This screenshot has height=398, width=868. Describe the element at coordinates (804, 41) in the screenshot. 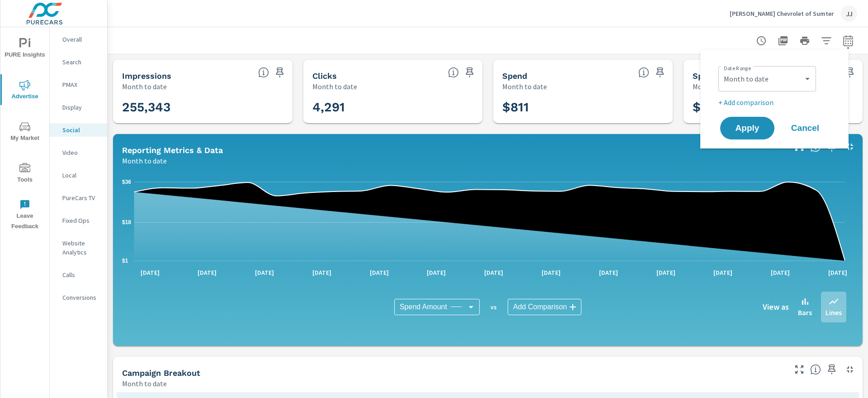

I see `button: Print Report` at that location.